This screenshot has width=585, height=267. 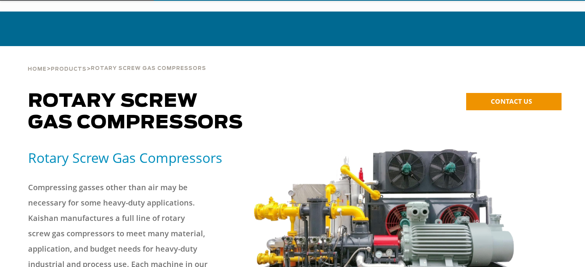 I want to click on a: Products, so click(x=68, y=69).